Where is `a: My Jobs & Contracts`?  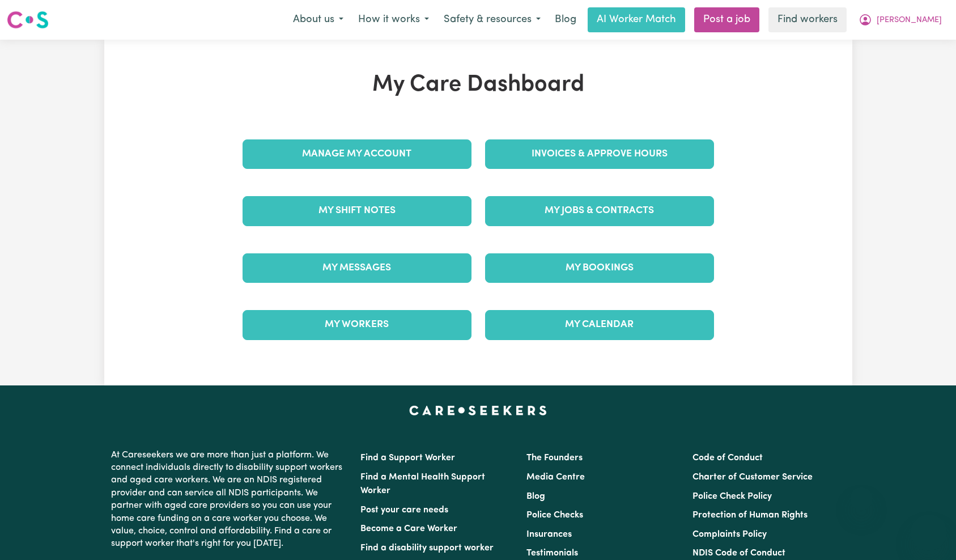 a: My Jobs & Contracts is located at coordinates (600, 211).